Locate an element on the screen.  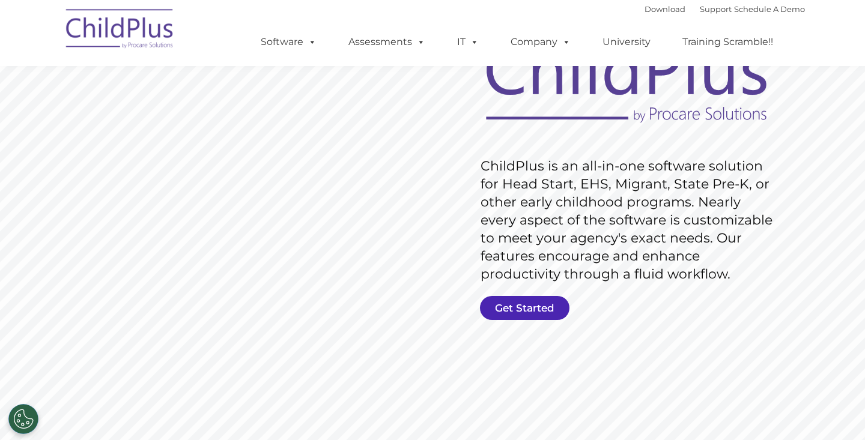
a: Company is located at coordinates (541, 42).